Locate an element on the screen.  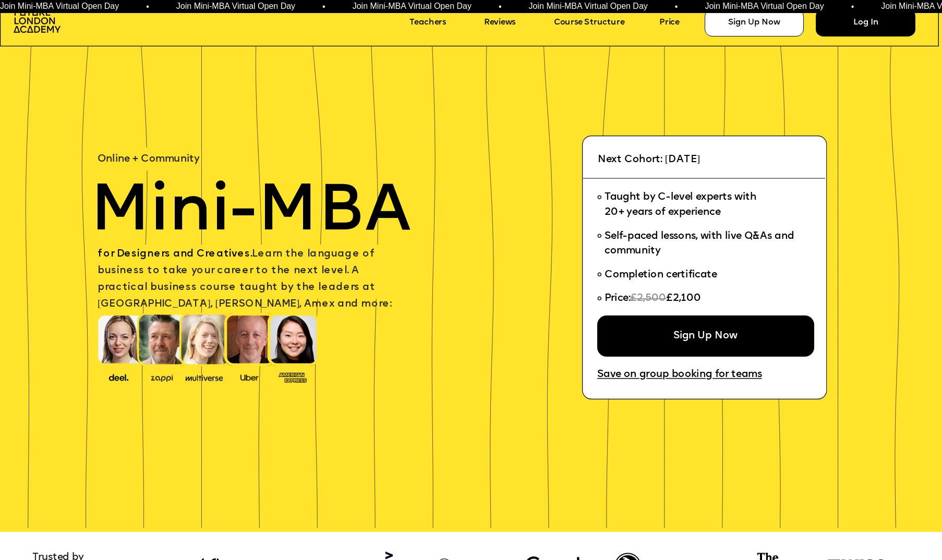
a: Reviews is located at coordinates (509, 23).